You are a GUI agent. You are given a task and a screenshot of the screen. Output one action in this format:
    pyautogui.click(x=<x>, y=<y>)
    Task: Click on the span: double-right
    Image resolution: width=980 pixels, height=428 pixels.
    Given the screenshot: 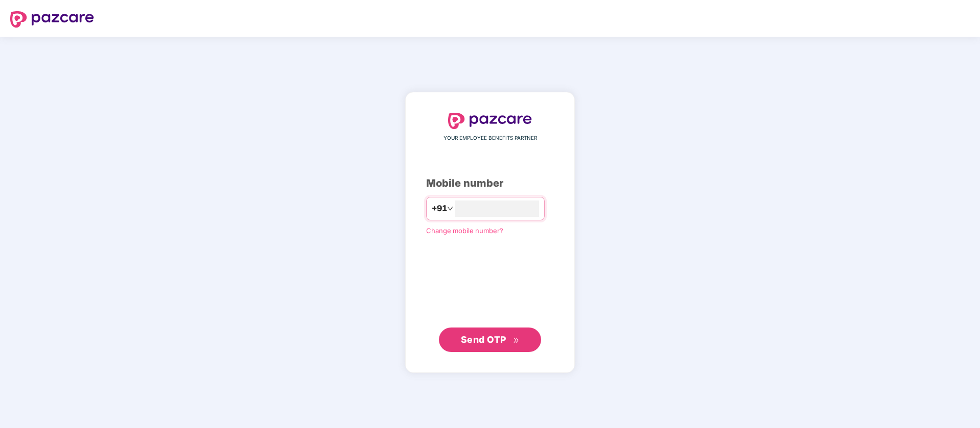 What is the action you would take?
    pyautogui.click(x=516, y=340)
    